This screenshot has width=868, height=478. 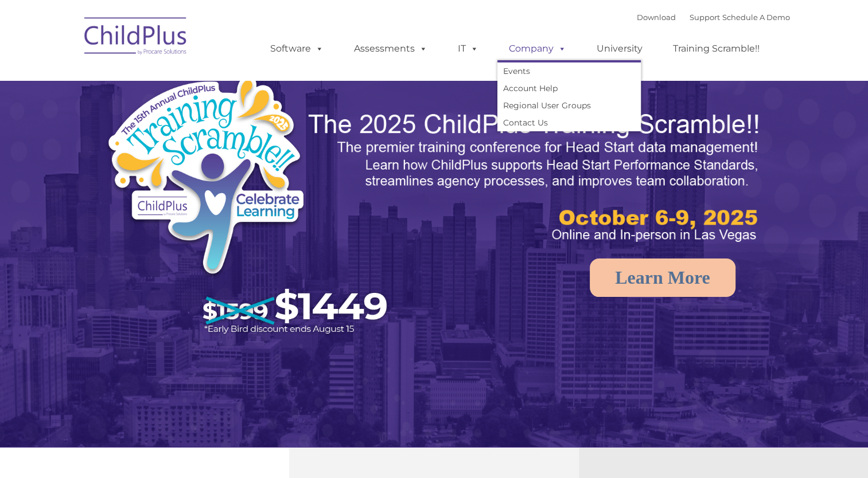 What do you see at coordinates (569, 105) in the screenshot?
I see `a: Regional User Groups` at bounding box center [569, 105].